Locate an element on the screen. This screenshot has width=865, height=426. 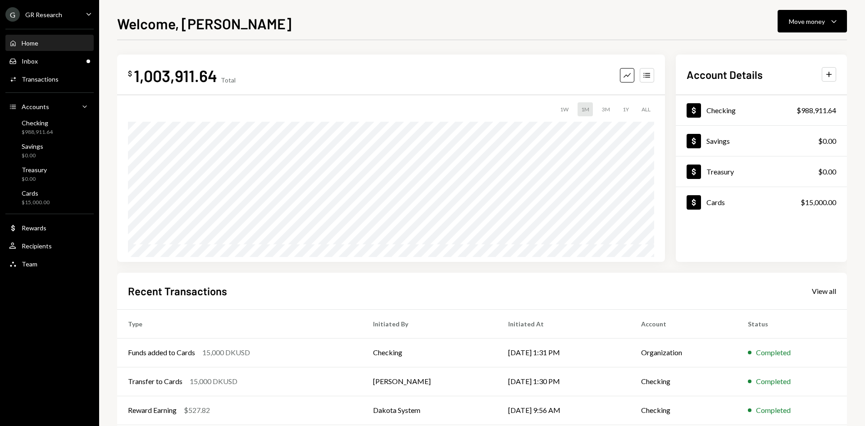
div: Transfer to Cards is located at coordinates (155, 381).